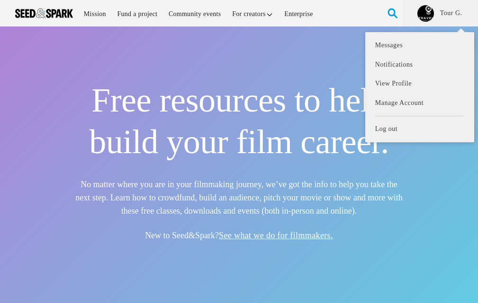 This screenshot has width=478, height=303. Describe the element at coordinates (239, 121) in the screenshot. I see `h1: Free resources to help build your film career.` at that location.